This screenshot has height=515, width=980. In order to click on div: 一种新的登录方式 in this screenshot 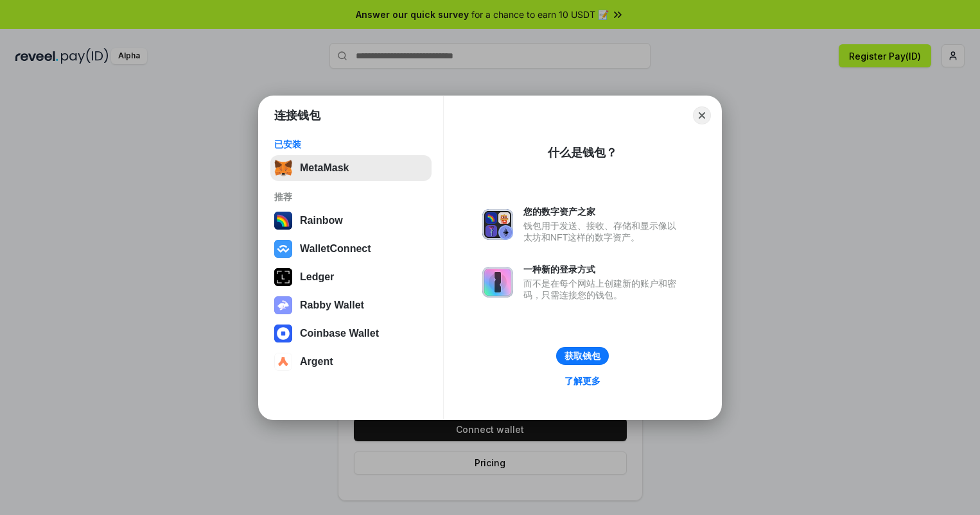, I will do `click(603, 270)`.